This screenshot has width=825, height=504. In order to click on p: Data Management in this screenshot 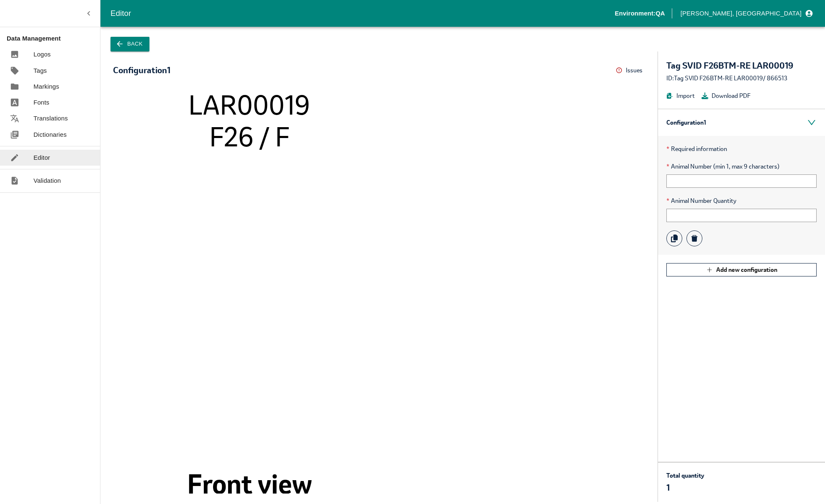, I will do `click(53, 39)`.